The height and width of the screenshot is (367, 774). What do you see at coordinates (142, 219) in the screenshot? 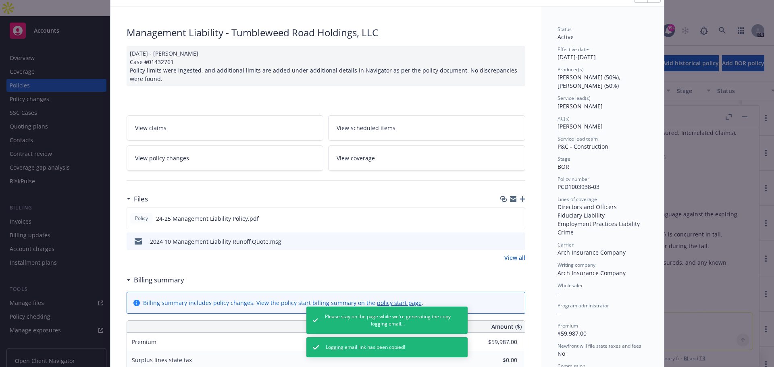
I see `span: Policy` at bounding box center [142, 219].